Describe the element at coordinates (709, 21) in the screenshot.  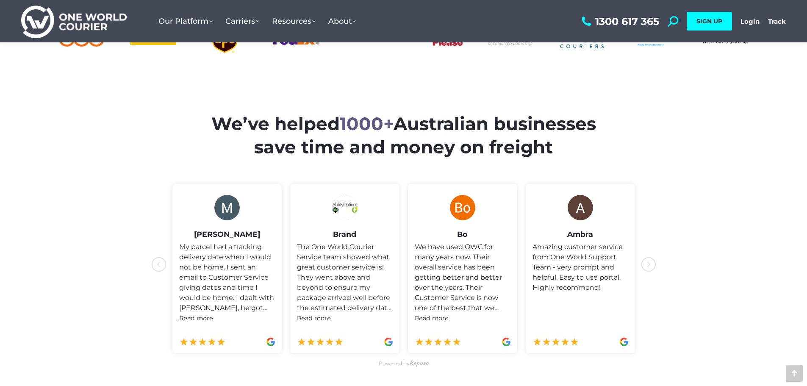
I see `span: SIGN UP` at that location.